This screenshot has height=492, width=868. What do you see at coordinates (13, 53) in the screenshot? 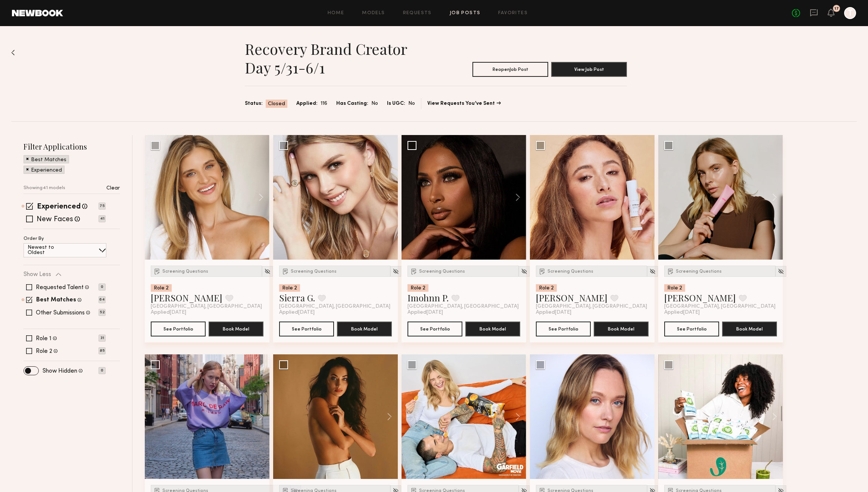
I see `img: Back to previous page` at bounding box center [13, 53].